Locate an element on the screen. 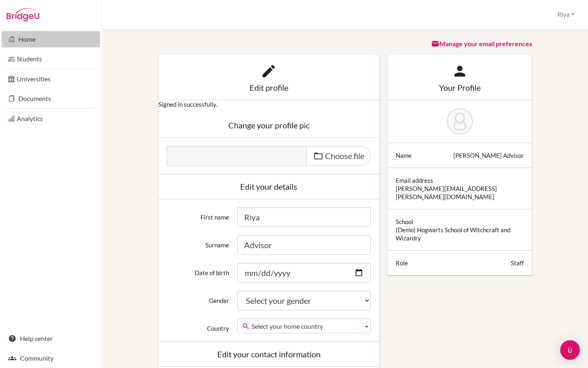 This screenshot has width=588, height=368. button: Riya is located at coordinates (566, 14).